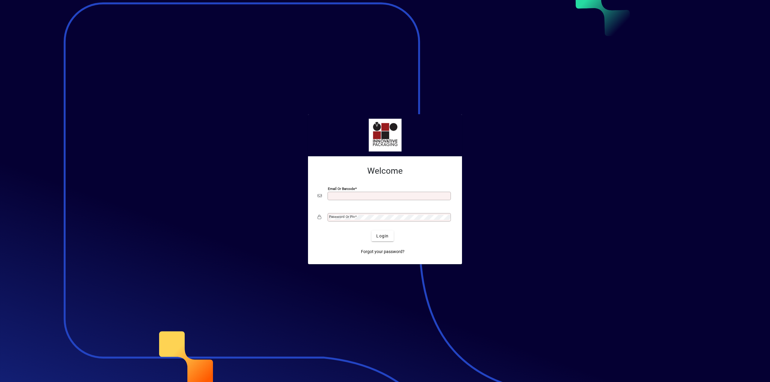 The image size is (770, 382). Describe the element at coordinates (383, 252) in the screenshot. I see `span: Forgot your password?` at that location.